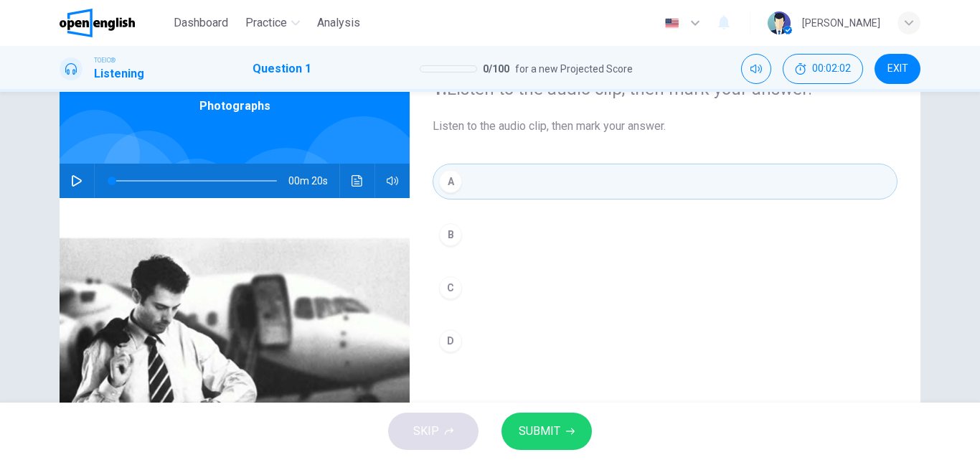  What do you see at coordinates (272, 23) in the screenshot?
I see `button: Practice` at bounding box center [272, 23].